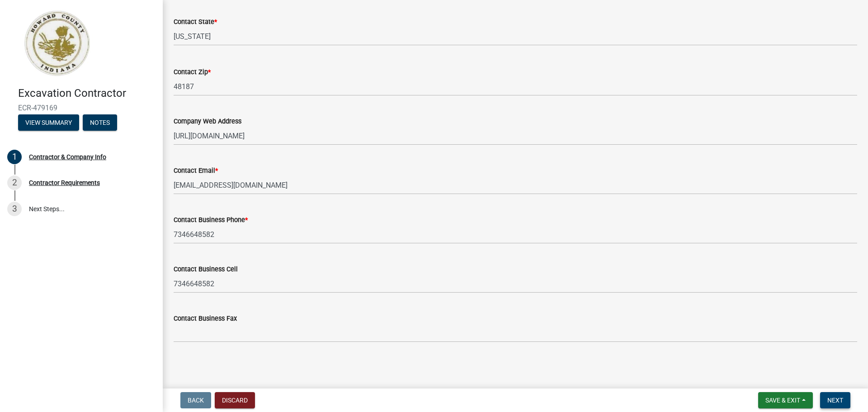 Image resolution: width=868 pixels, height=412 pixels. What do you see at coordinates (211, 221) in the screenshot?
I see `label: Contact Business Phone` at bounding box center [211, 221].